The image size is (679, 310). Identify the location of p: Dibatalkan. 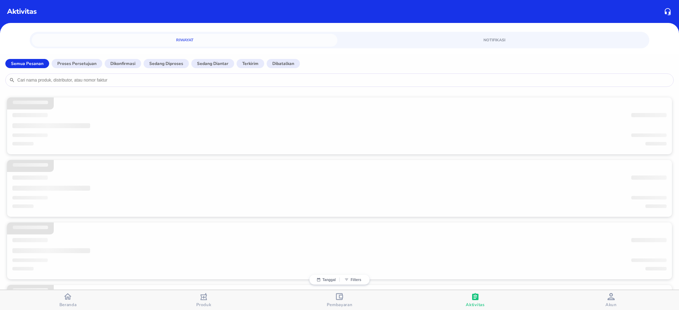
(283, 64).